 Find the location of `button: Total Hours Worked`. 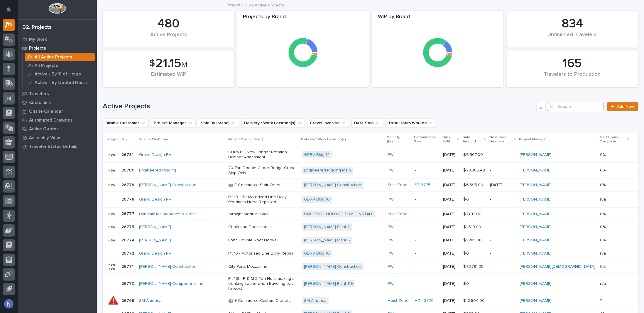

button: Total Hours Worked is located at coordinates (411, 123).